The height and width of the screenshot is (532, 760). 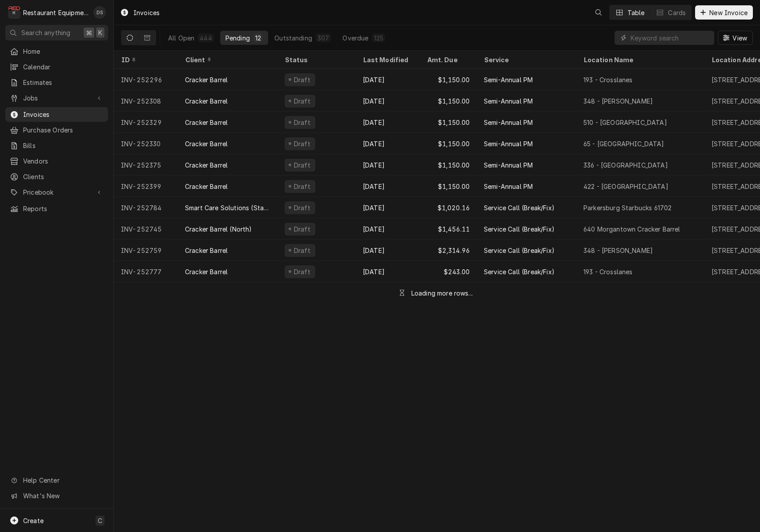 I want to click on div: All Open, so click(x=181, y=38).